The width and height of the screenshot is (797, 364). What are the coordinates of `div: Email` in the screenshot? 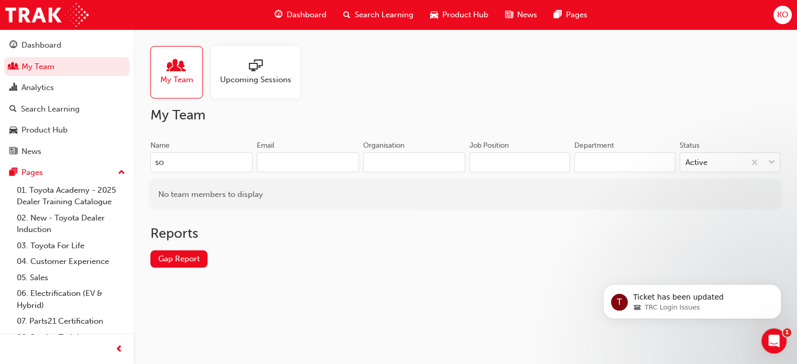 It's located at (266, 146).